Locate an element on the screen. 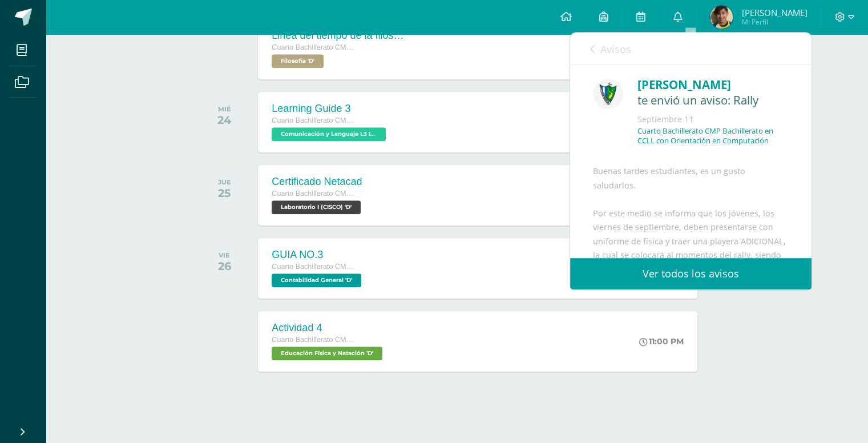 Image resolution: width=868 pixels, height=443 pixels. div: JUE is located at coordinates (225, 182).